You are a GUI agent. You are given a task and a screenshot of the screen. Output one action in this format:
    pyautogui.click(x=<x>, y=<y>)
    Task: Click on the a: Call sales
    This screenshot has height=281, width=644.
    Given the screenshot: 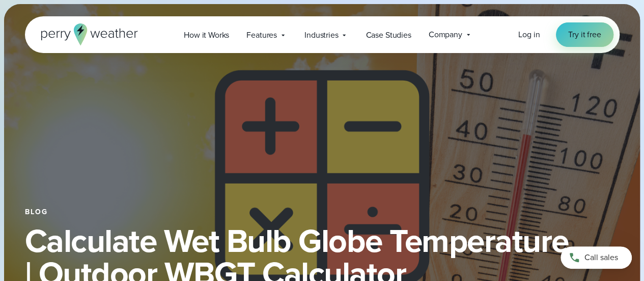 What is the action you would take?
    pyautogui.click(x=596, y=257)
    